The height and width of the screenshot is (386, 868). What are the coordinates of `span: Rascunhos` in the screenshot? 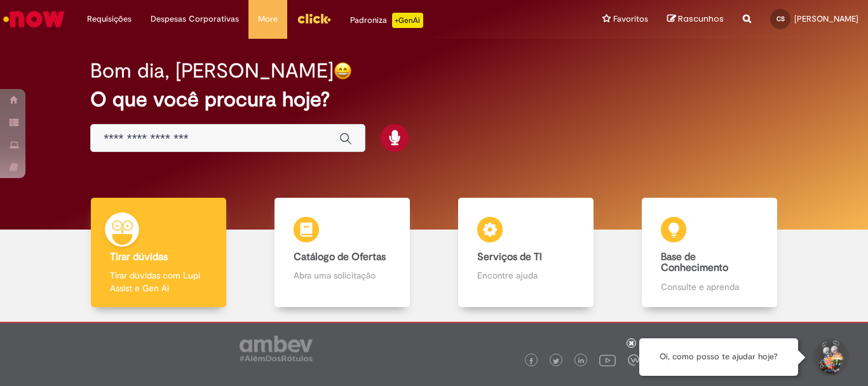 It's located at (701, 18).